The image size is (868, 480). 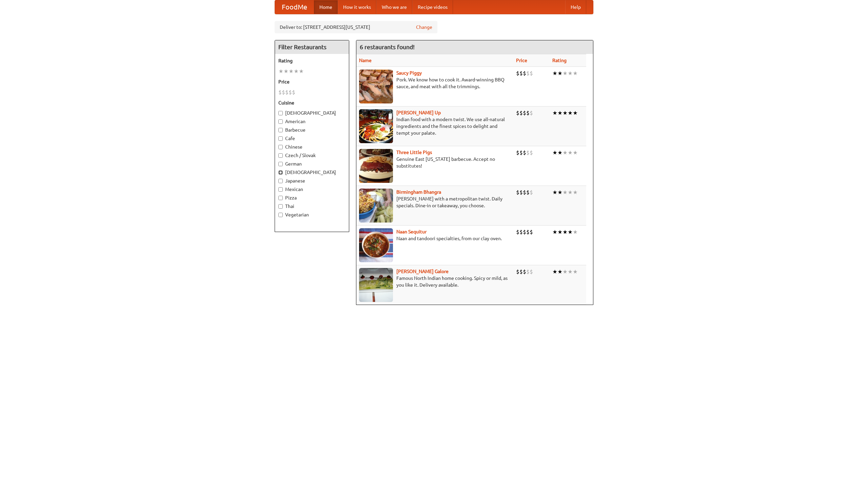 I want to click on label: Vegetarian, so click(x=312, y=215).